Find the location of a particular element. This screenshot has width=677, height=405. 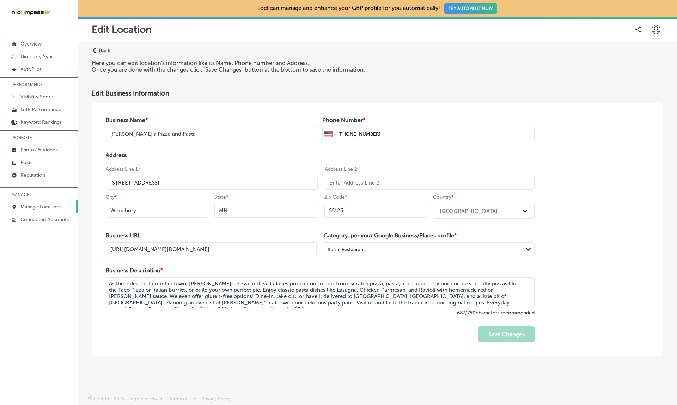

div: Italian Restaurant is located at coordinates (346, 249).